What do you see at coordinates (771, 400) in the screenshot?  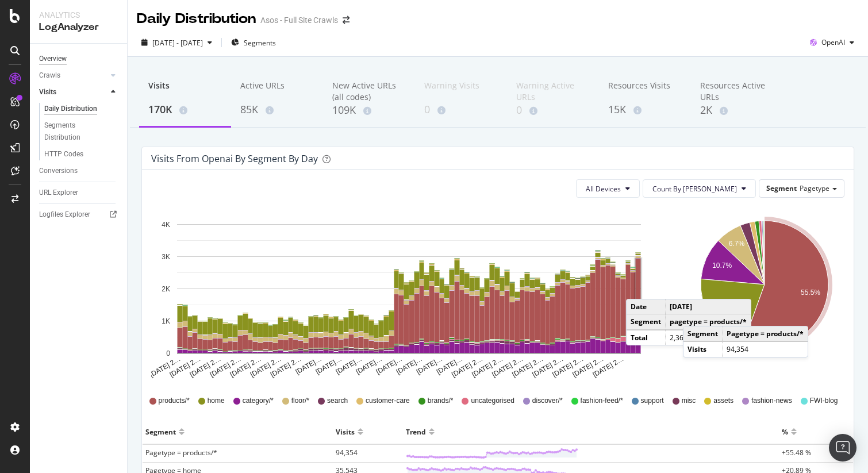 I see `span: fashion-news` at bounding box center [771, 400].